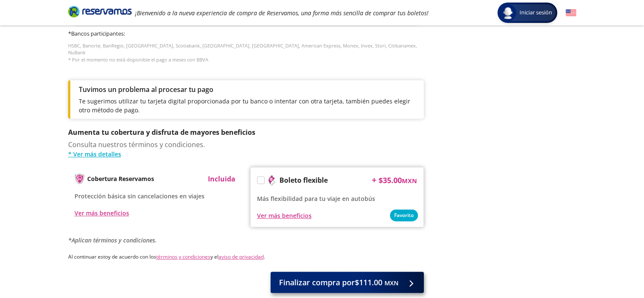  Describe the element at coordinates (138, 59) in the screenshot. I see `span: * Por el momento no está disponible el pago a meses con BBVA` at that location.